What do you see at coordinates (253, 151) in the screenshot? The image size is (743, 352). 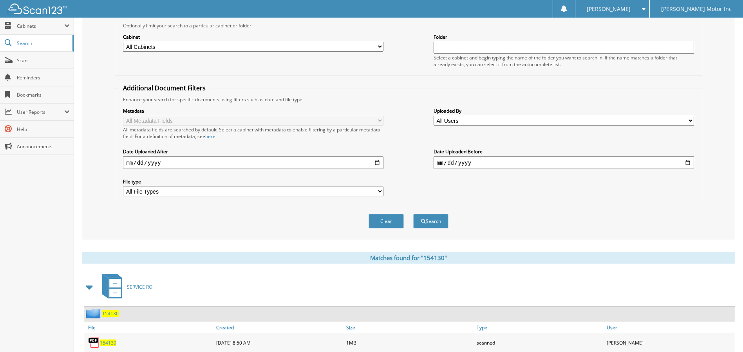 I see `label: Date Uploaded After` at bounding box center [253, 151].